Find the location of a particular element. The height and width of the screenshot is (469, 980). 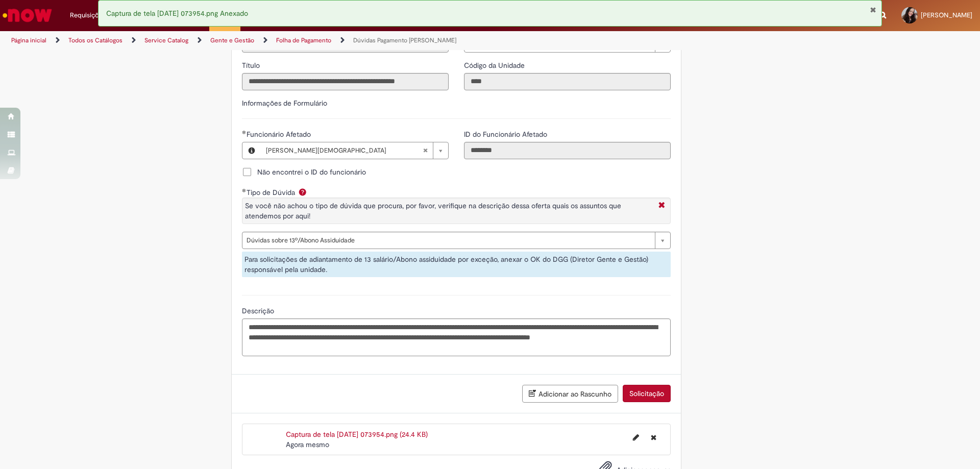

button: Solicitação is located at coordinates (646, 394).